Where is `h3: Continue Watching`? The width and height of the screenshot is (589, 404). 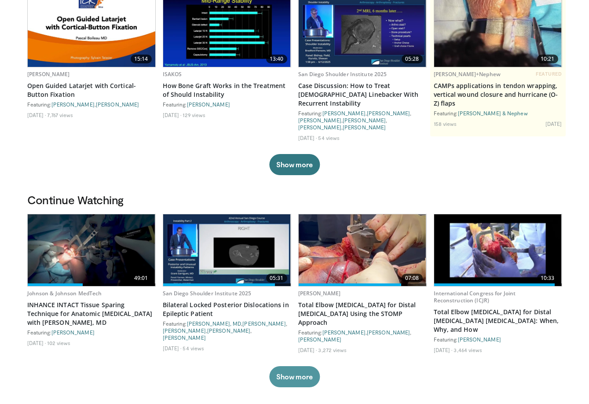
h3: Continue Watching is located at coordinates (295, 200).